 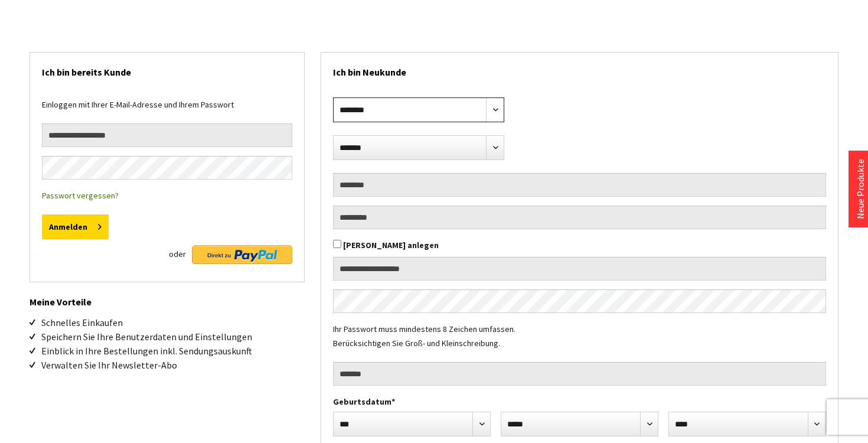 What do you see at coordinates (242, 255) in the screenshot?
I see `img: Direkt zu PayPal Button` at bounding box center [242, 255].